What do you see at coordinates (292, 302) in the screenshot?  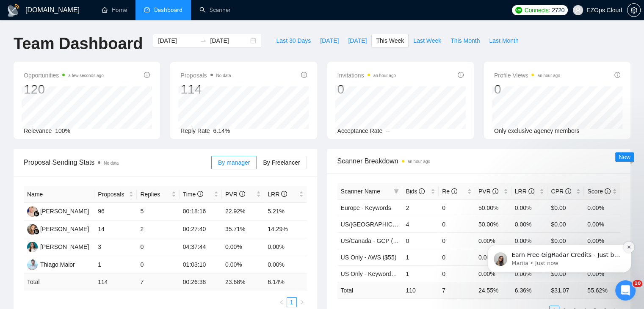 I see `li: 1` at bounding box center [292, 302].